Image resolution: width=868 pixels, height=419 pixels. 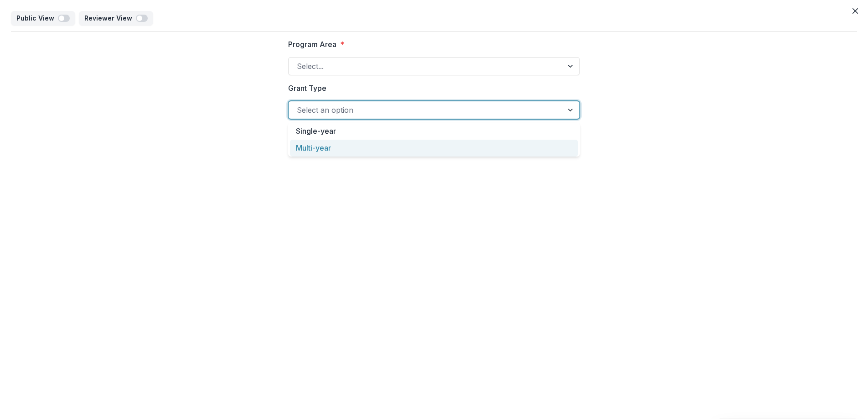 What do you see at coordinates (43, 18) in the screenshot?
I see `button: Public View` at bounding box center [43, 18].